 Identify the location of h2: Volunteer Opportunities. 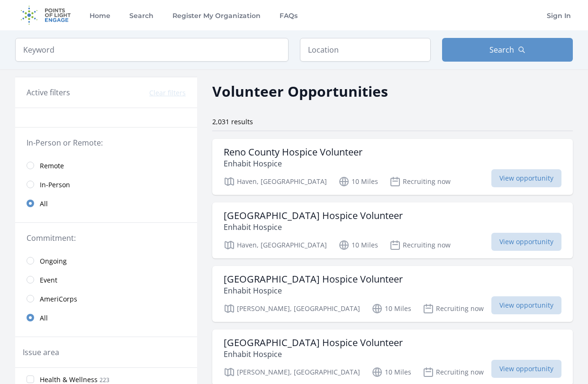
(300, 91).